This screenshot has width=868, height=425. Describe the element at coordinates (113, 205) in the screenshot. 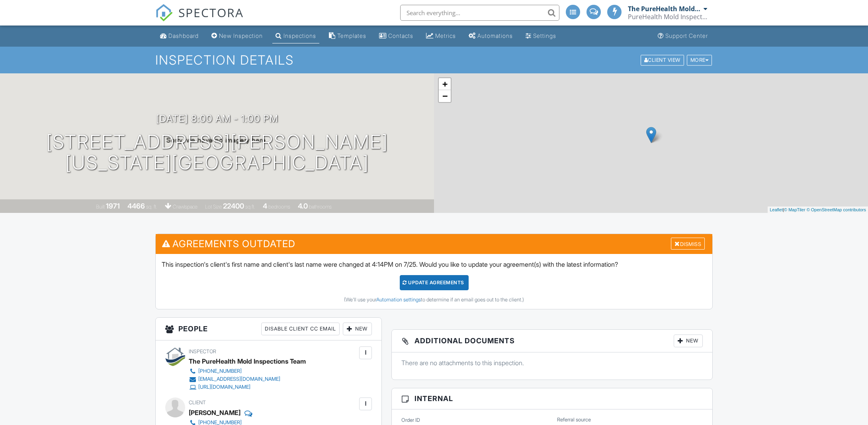

I see `div: 1971` at that location.